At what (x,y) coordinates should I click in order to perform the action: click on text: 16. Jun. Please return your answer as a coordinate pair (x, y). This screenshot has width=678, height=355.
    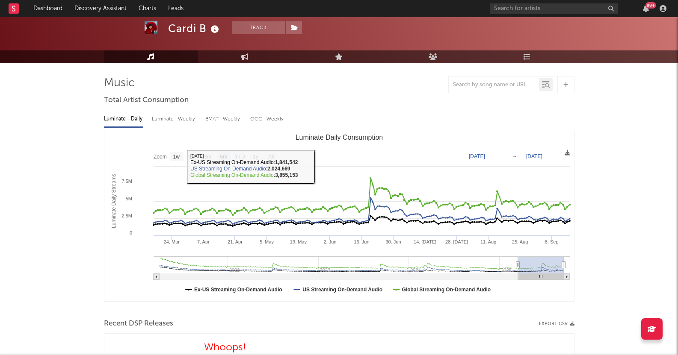
    Looking at the image, I should click on (361, 242).